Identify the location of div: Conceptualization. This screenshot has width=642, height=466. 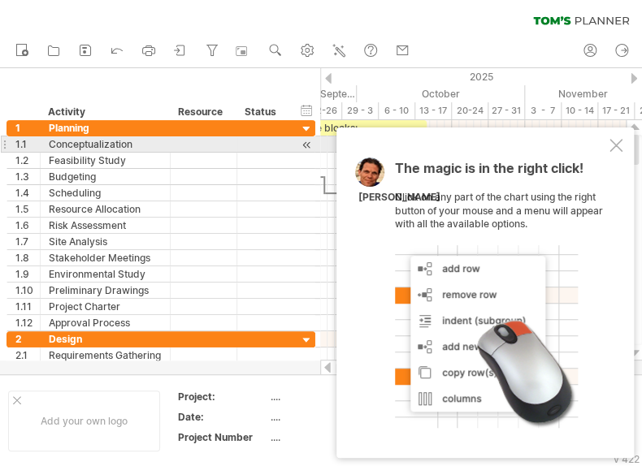
(105, 144).